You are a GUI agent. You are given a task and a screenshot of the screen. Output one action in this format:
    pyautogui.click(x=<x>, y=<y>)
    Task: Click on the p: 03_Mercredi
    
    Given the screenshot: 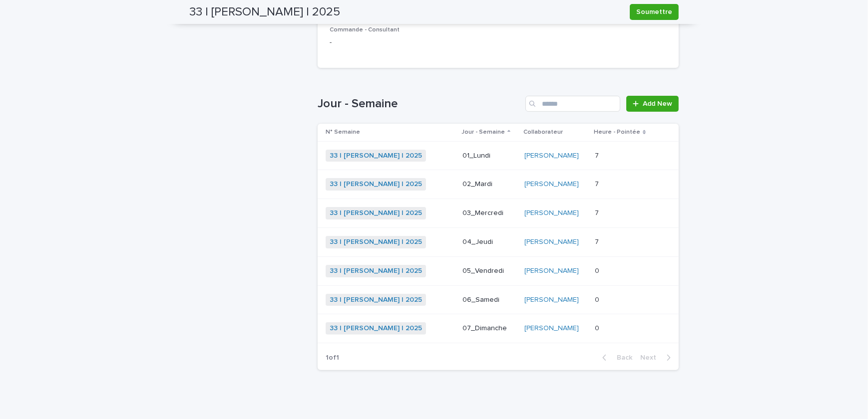 What is the action you would take?
    pyautogui.click(x=489, y=213)
    